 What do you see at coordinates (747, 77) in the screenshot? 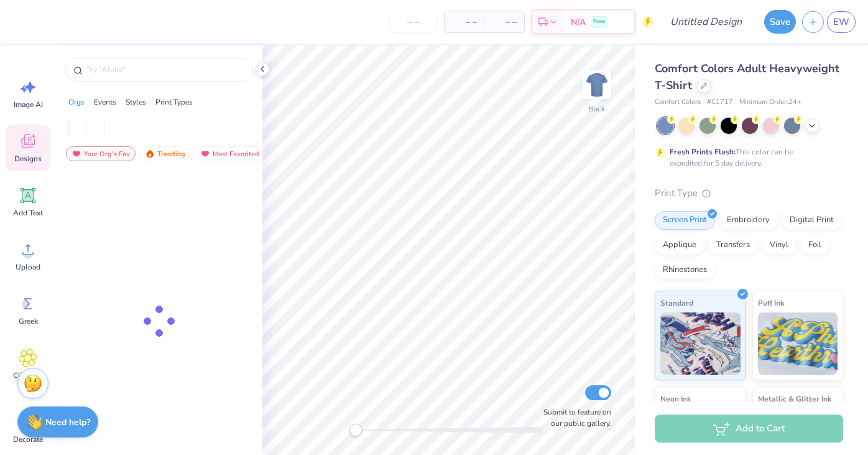
I see `span: Comfort Colors Adult Heavyweight T-Shirt` at bounding box center [747, 77].